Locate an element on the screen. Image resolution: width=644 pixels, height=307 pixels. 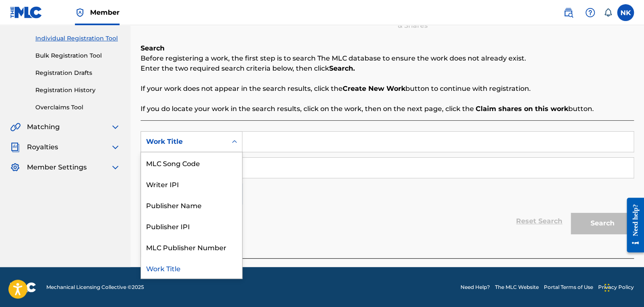
img: MLC Logo is located at coordinates (26, 12).